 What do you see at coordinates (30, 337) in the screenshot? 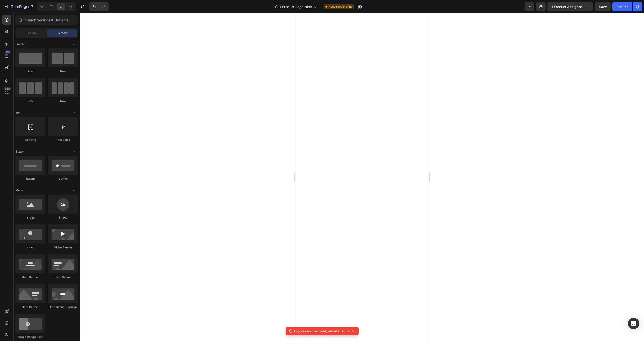
I see `div: Image Comparison` at bounding box center [30, 337].